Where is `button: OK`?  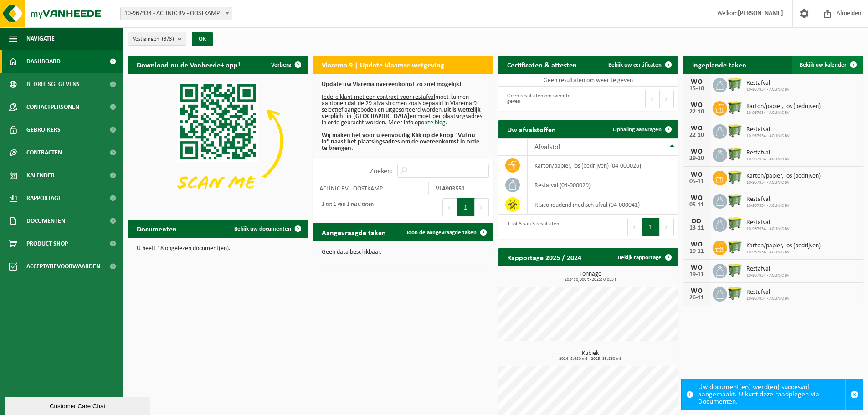
button: OK is located at coordinates (202, 39).